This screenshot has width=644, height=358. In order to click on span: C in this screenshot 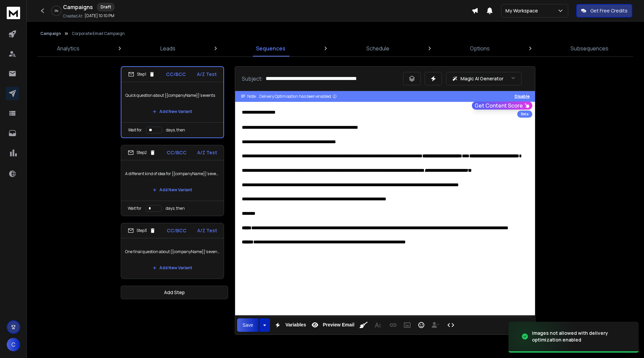, I will do `click(13, 344)`.